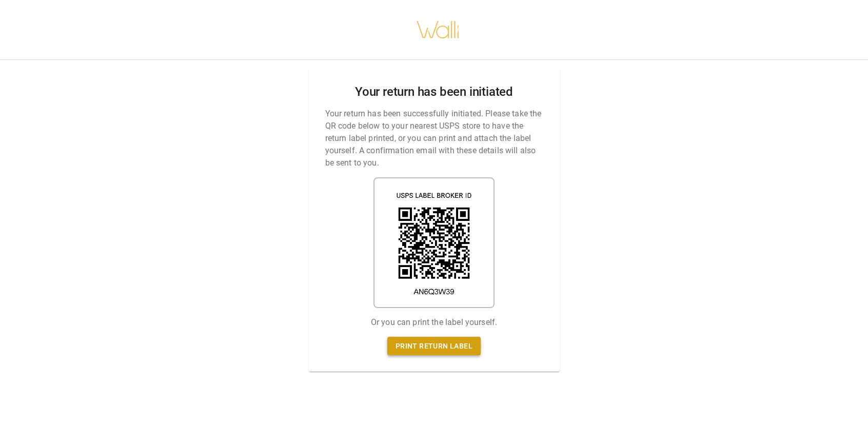  Describe the element at coordinates (434, 243) in the screenshot. I see `img: shipping label qr code` at that location.